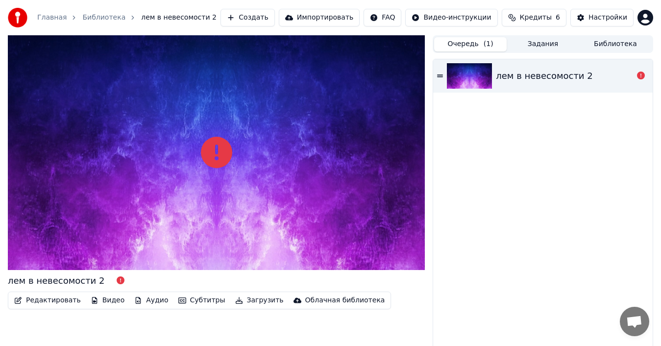 The width and height of the screenshot is (661, 346). I want to click on button: Аудио, so click(151, 301).